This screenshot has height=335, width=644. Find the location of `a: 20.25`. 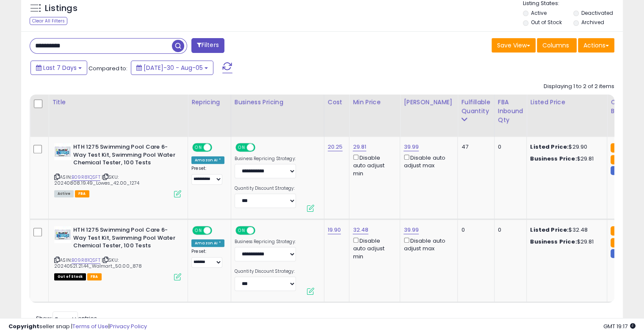

a: 20.25 is located at coordinates (335, 147).